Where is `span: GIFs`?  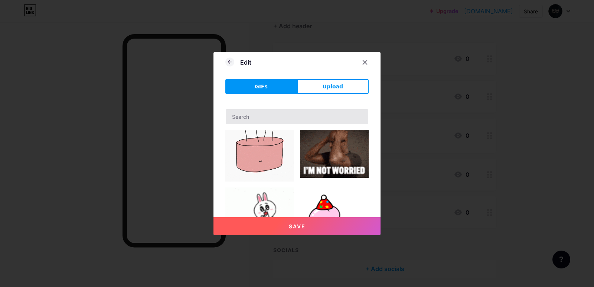
span: GIFs is located at coordinates (261, 86).